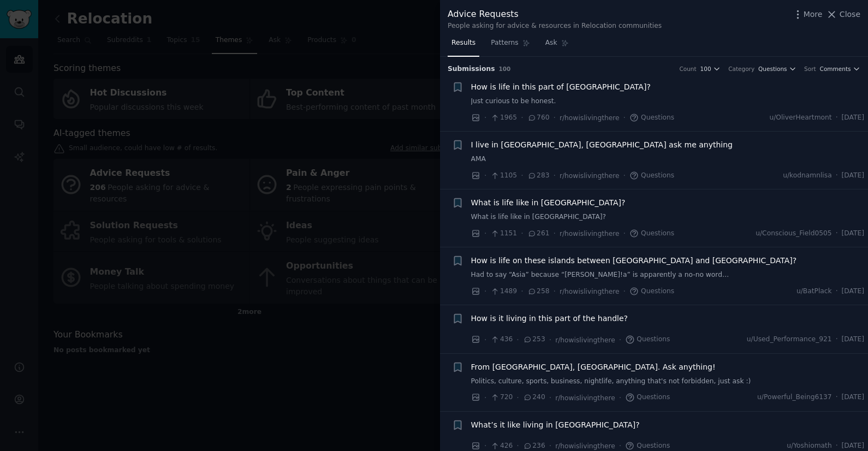  What do you see at coordinates (550, 319) in the screenshot?
I see `span: How is it living in this part of the handle?` at bounding box center [550, 319].